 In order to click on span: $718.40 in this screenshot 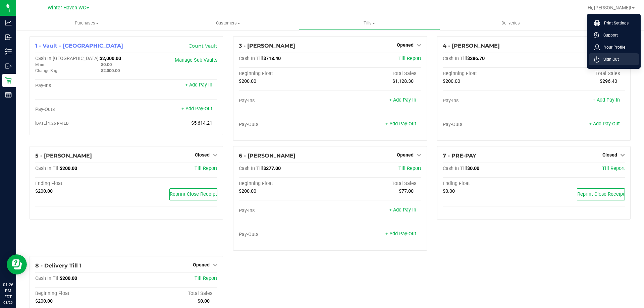, I will do `click(272, 59)`.